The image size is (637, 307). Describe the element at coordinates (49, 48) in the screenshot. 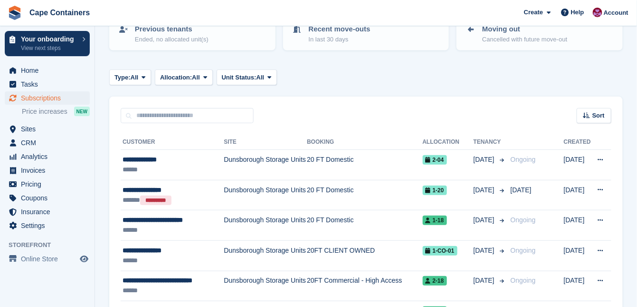

I see `p: View next steps` at that location.